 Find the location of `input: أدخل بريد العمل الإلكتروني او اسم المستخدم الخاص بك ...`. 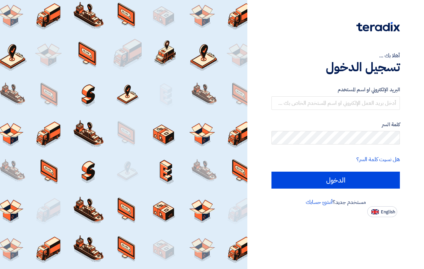

input: أدخل بريد العمل الإلكتروني او اسم المستخدم الخاص بك ... is located at coordinates (336, 103).